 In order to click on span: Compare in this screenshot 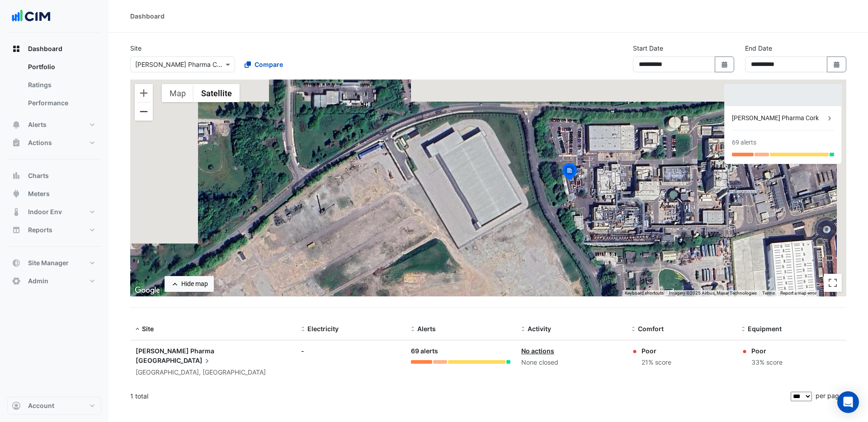, I will do `click(269, 64)`.